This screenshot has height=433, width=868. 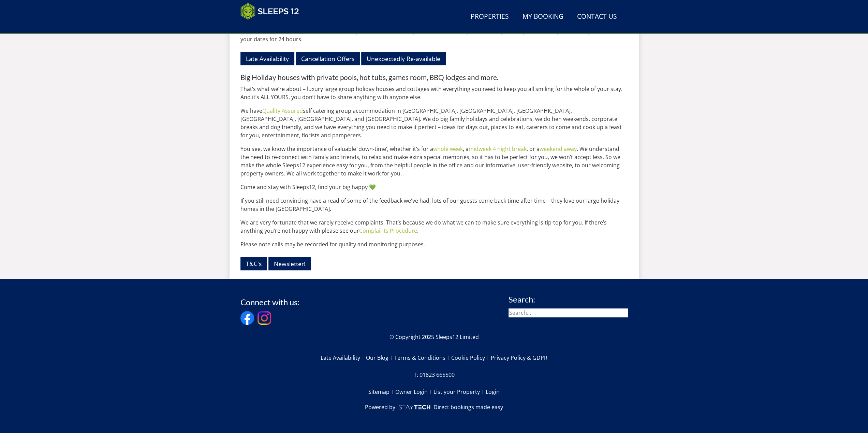 What do you see at coordinates (382, 392) in the screenshot?
I see `a: Sitemap` at bounding box center [382, 392].